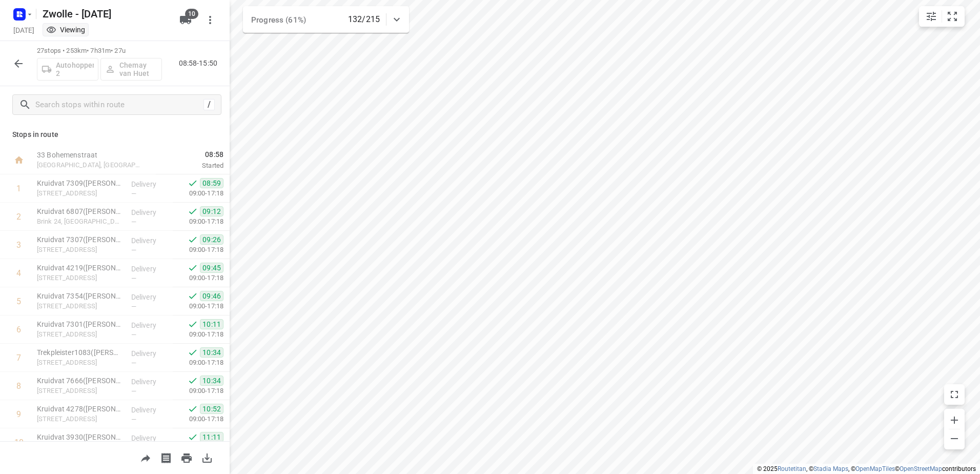 Image resolution: width=980 pixels, height=474 pixels. What do you see at coordinates (90, 155) in the screenshot?
I see `p: 33 Bohemenstraat` at bounding box center [90, 155].